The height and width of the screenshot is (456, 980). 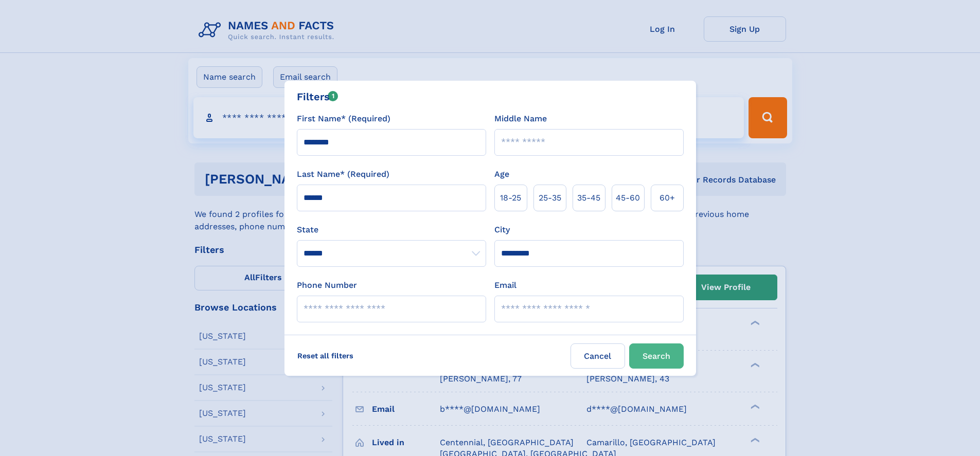 What do you see at coordinates (391, 230) in the screenshot?
I see `label: State` at bounding box center [391, 230].